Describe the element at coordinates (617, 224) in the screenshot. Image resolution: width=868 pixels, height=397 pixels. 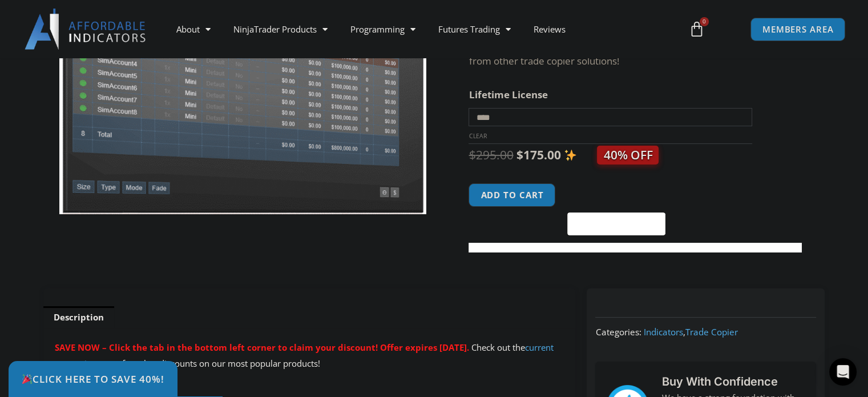
I see `button: Buy with GPay` at that location.